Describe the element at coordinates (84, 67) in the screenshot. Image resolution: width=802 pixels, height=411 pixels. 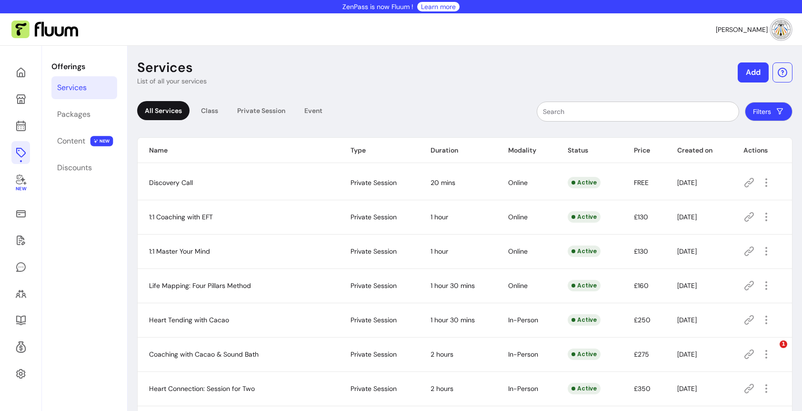
I see `p: Offerings` at that location.